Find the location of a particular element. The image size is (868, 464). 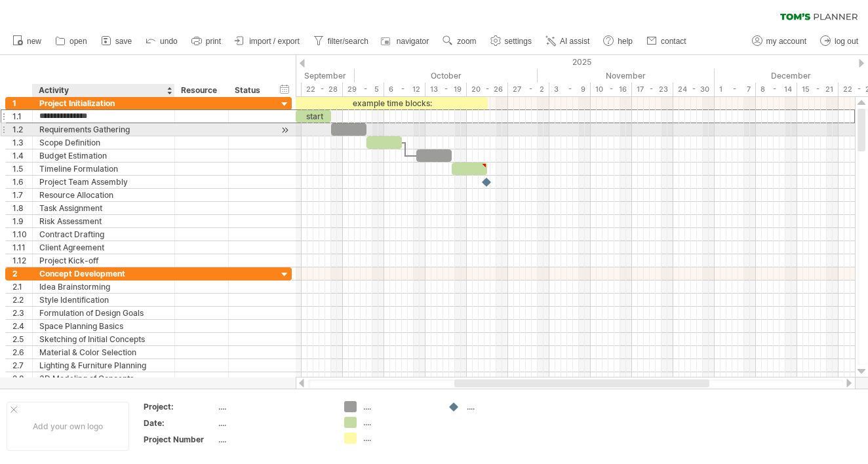

div: Requirements Gathering is located at coordinates (104, 130).